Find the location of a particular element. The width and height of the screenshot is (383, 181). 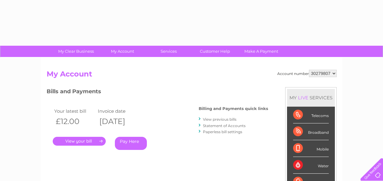

td: Invoice date is located at coordinates (118, 111).